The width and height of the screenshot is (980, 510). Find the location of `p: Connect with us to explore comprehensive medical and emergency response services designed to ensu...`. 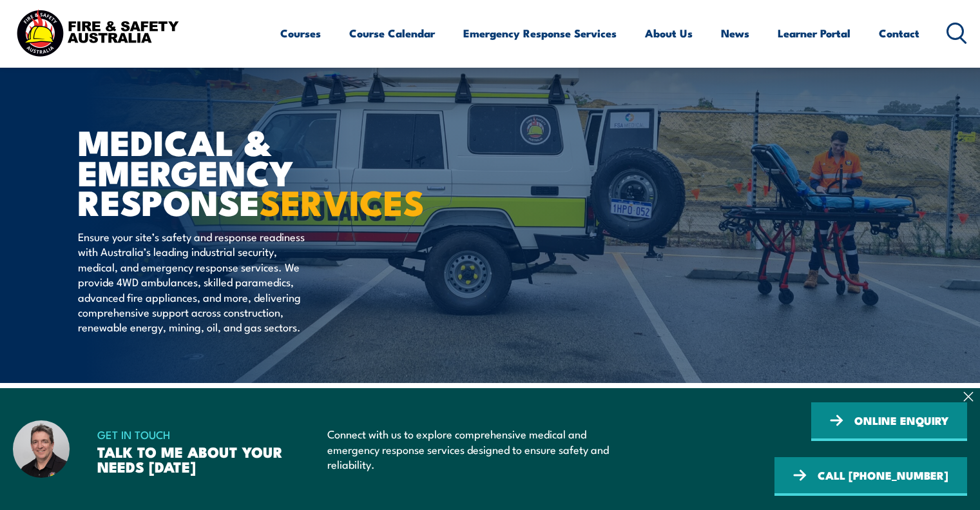

p: Connect with us to explore comprehensive medical and emergency response services designed to ensu... is located at coordinates (476, 449).